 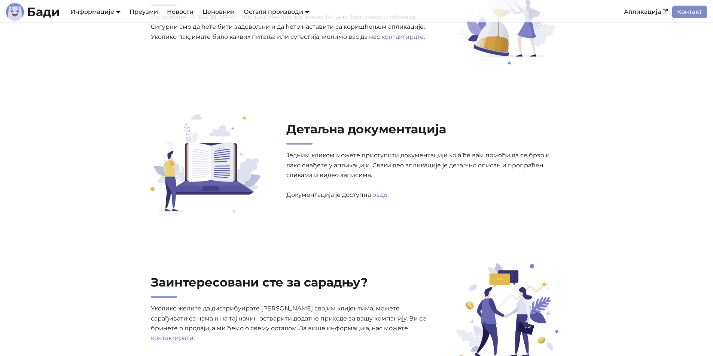 I want to click on p: Једним кликом можете приступити документацији која ће вам помоћи да се брзо и лако снађете у апли..., so click(x=424, y=175).